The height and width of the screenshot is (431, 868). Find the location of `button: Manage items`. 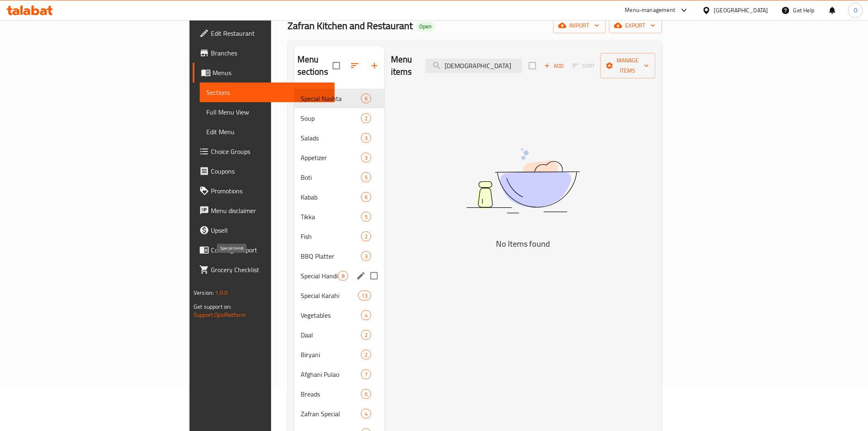

button: Manage items is located at coordinates (628, 66).